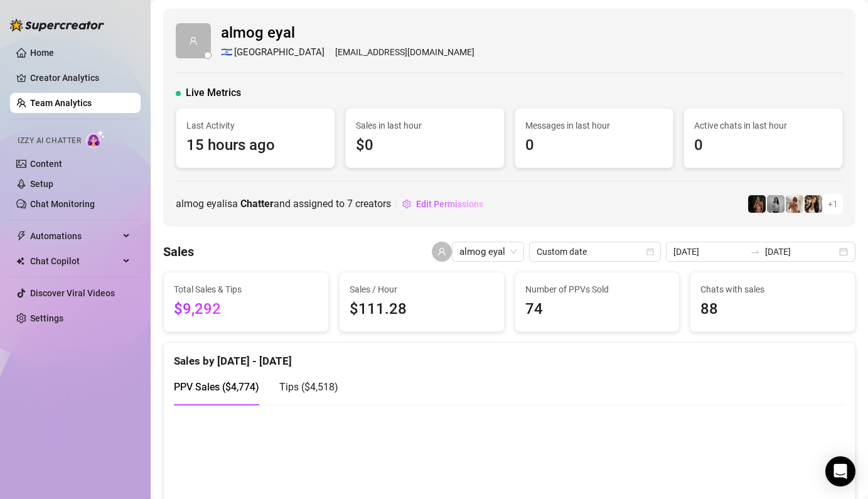 The image size is (868, 499). What do you see at coordinates (256, 146) in the screenshot?
I see `span: 15 hours ago` at bounding box center [256, 146].